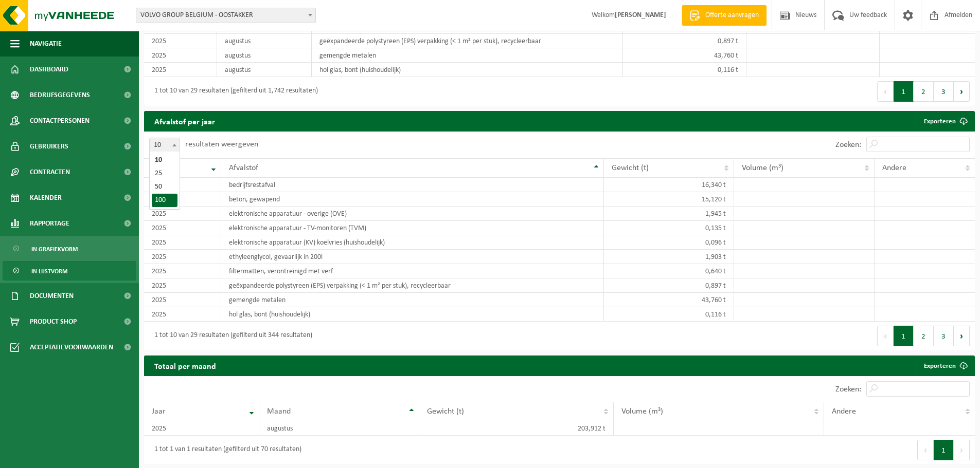 The height and width of the screenshot is (468, 980). I want to click on span: Gebruikers, so click(49, 146).